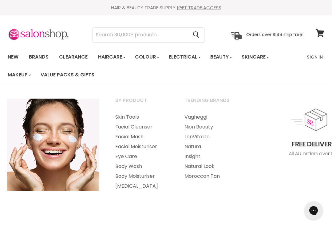 The image size is (332, 228). I want to click on a: Makeup, so click(19, 75).